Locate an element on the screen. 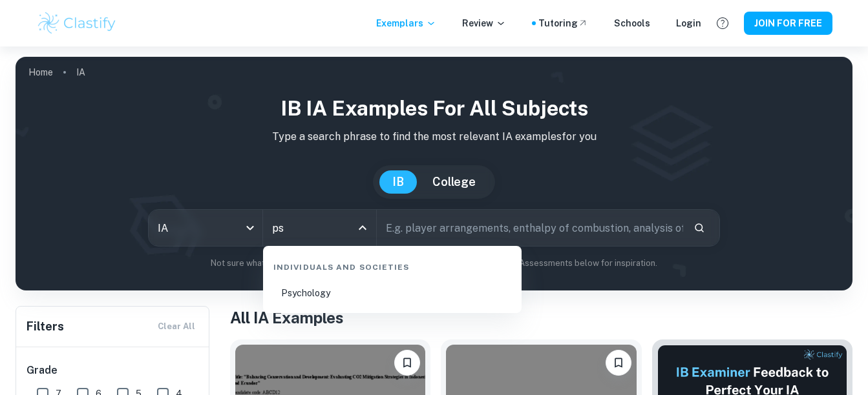  button: College is located at coordinates (454, 182).